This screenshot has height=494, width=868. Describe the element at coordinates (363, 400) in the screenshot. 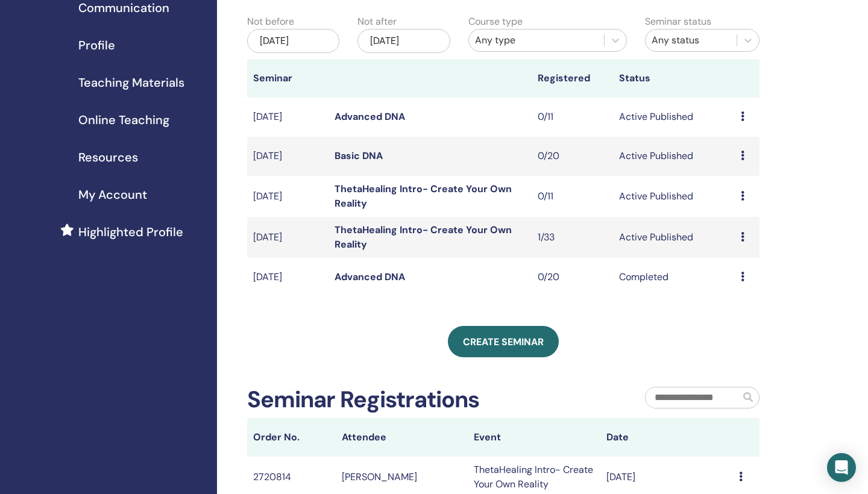

I see `h2: Seminar Registrations` at that location.